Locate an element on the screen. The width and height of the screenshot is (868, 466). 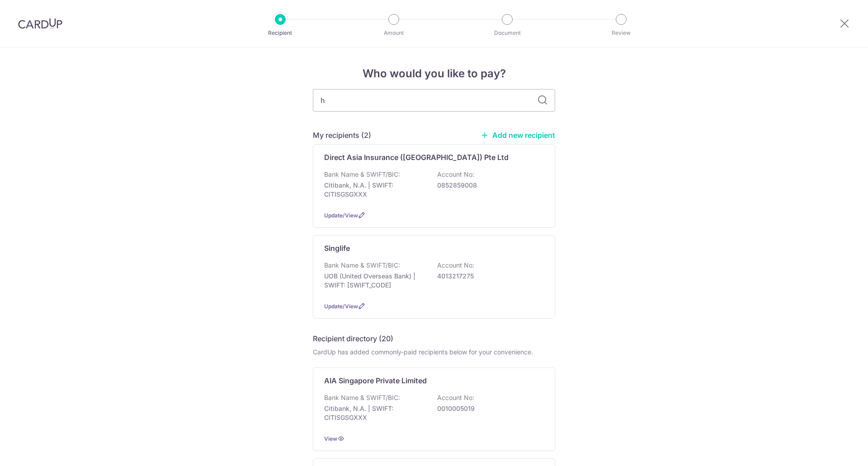
p: 4013217275 is located at coordinates (488, 276).